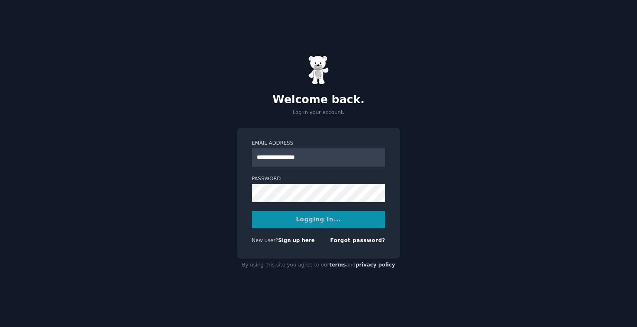  I want to click on span: New user?, so click(265, 241).